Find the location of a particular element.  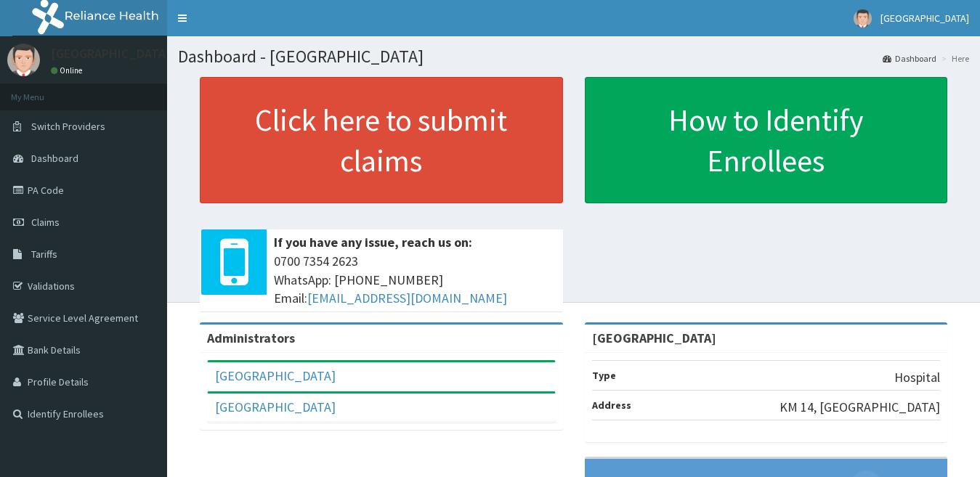

b: Address is located at coordinates (612, 405).